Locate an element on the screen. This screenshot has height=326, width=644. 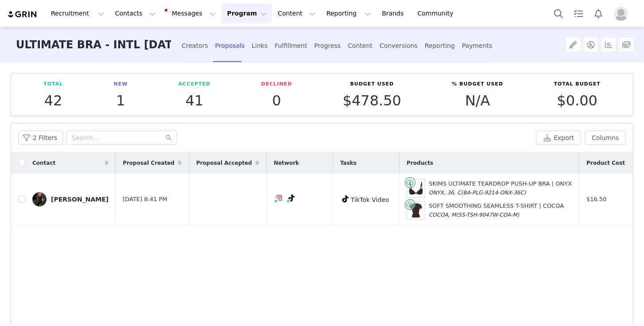
img: 12e8ef0a-cbe5-424b-8e0d-532ae6915db1.jpg is located at coordinates (40, 200).